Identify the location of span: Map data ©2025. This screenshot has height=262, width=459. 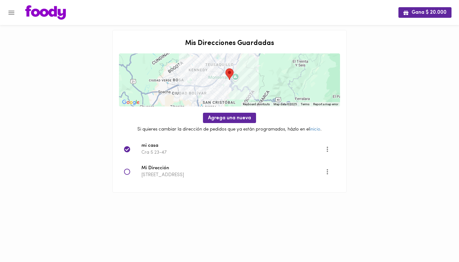
(285, 104).